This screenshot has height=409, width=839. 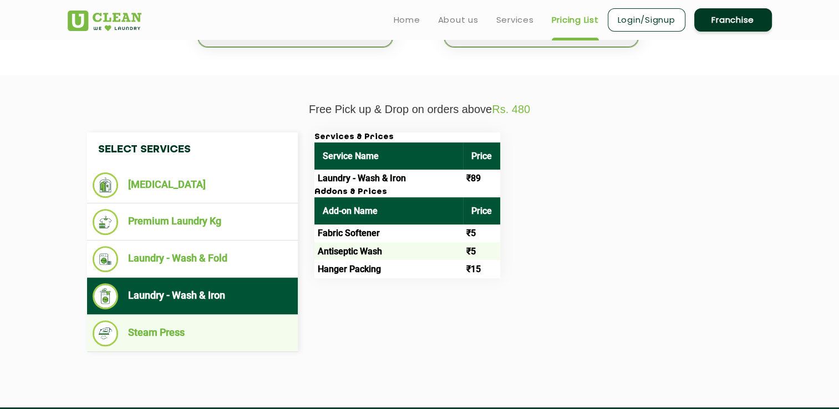 What do you see at coordinates (192, 296) in the screenshot?
I see `li: Laundry - Wash & Iron` at bounding box center [192, 296].